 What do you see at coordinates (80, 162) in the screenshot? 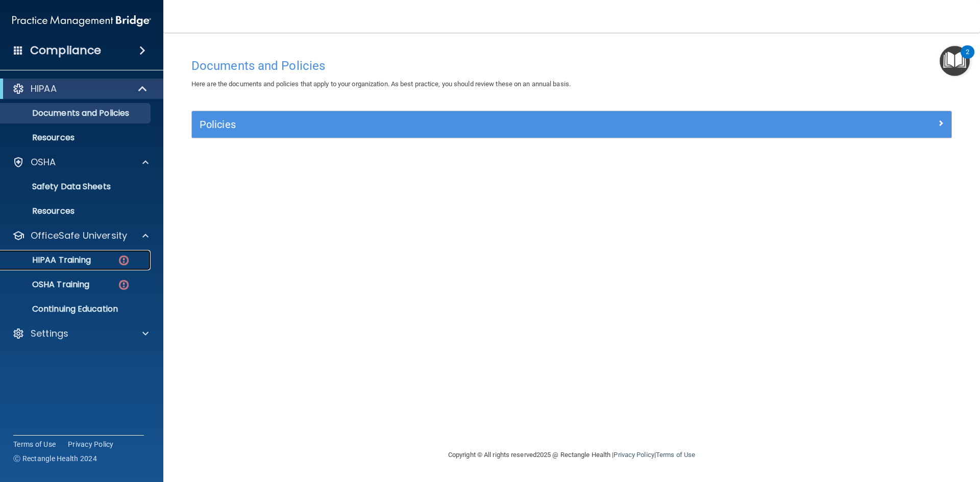
I see `a: OSHA` at bounding box center [80, 162].